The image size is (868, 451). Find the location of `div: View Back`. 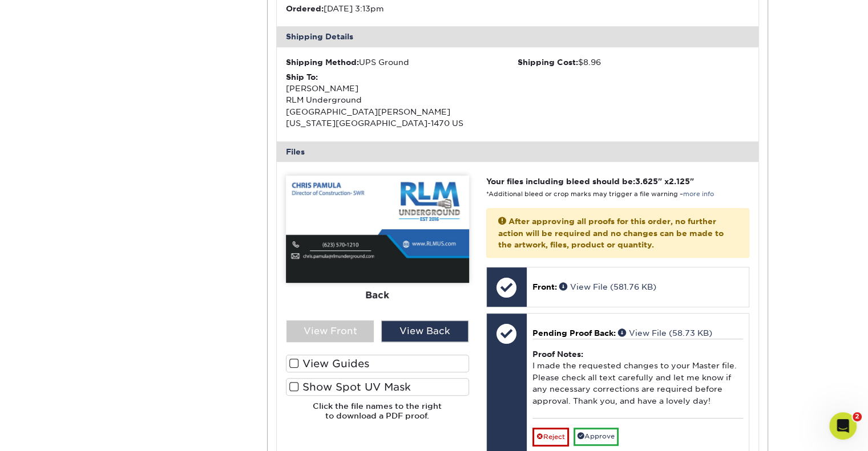

div: View Back is located at coordinates (424, 331).